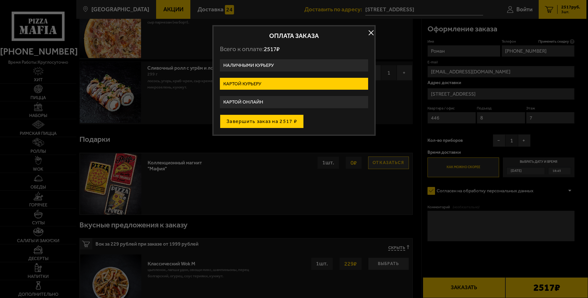 The width and height of the screenshot is (588, 298). Describe the element at coordinates (262, 122) in the screenshot. I see `button: Завершить заказ на 2517 ₽` at that location.